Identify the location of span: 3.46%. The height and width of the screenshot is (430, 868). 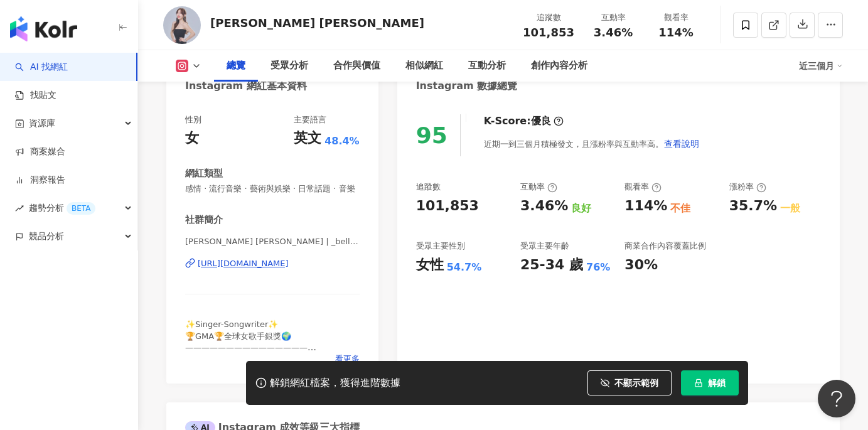
(613, 33).